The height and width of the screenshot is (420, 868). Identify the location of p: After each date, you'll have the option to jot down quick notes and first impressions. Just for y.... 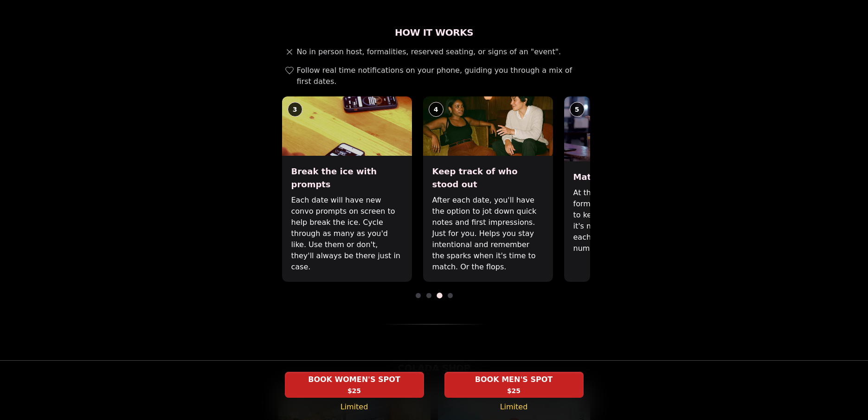
(488, 233).